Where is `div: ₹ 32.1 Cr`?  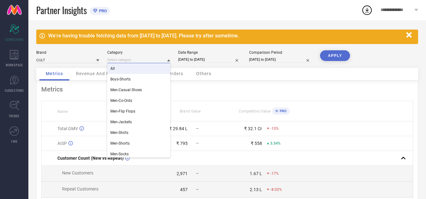
div: ₹ 32.1 Cr is located at coordinates (253, 129).